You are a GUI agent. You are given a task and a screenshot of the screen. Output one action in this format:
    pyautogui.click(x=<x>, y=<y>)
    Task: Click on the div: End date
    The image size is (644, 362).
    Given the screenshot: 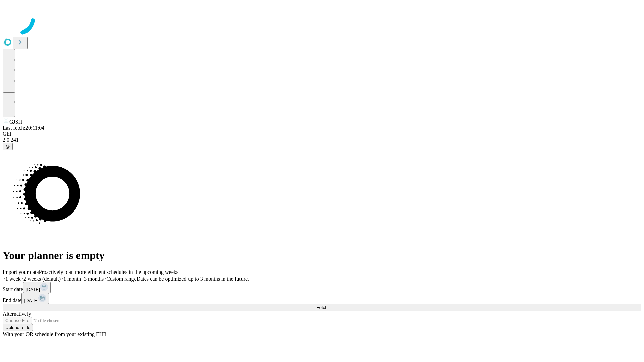 What is the action you would take?
    pyautogui.click(x=322, y=299)
    